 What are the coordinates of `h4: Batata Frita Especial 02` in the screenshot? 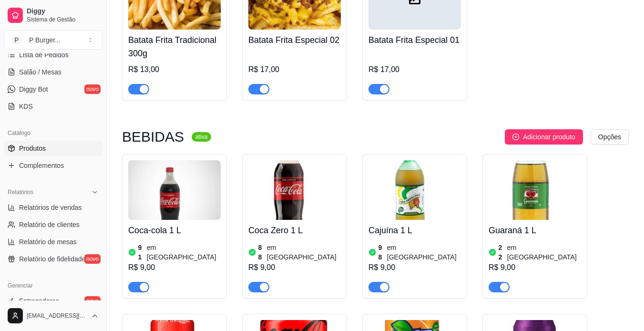 It's located at (294, 40).